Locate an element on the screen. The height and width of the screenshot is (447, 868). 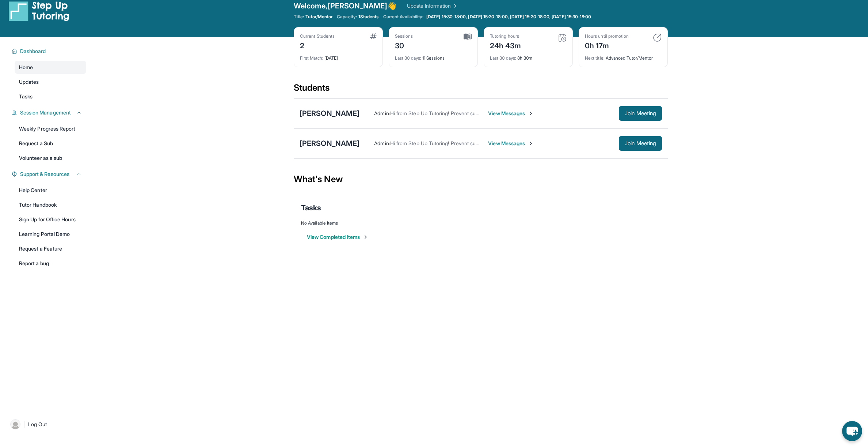
a: Tutor Handbook is located at coordinates (50, 204).